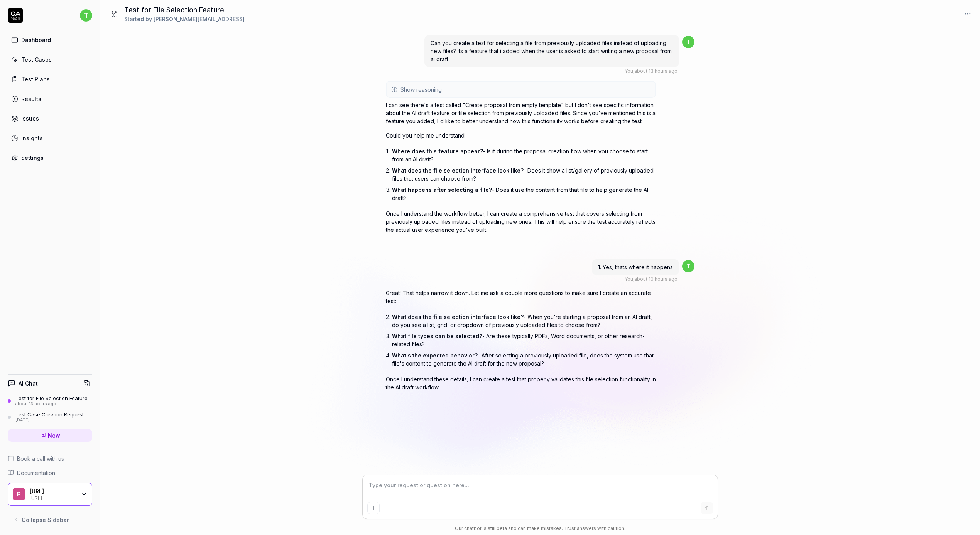 The image size is (980, 535). What do you see at coordinates (185, 19) in the screenshot?
I see `div: Started by` at bounding box center [185, 19].